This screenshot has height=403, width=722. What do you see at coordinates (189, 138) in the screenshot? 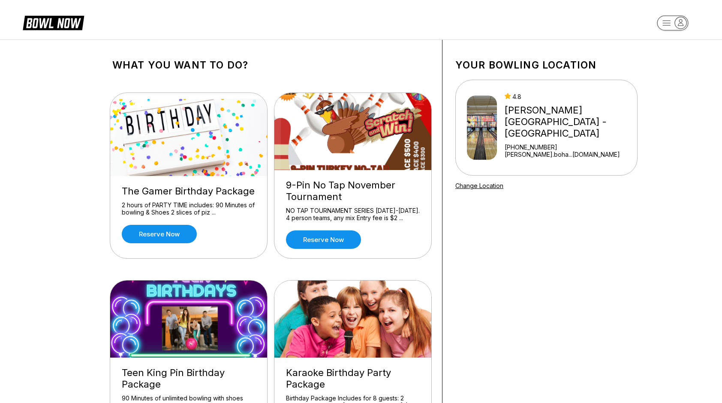
I see `img: The Gamer Birthday Package` at bounding box center [189, 138].